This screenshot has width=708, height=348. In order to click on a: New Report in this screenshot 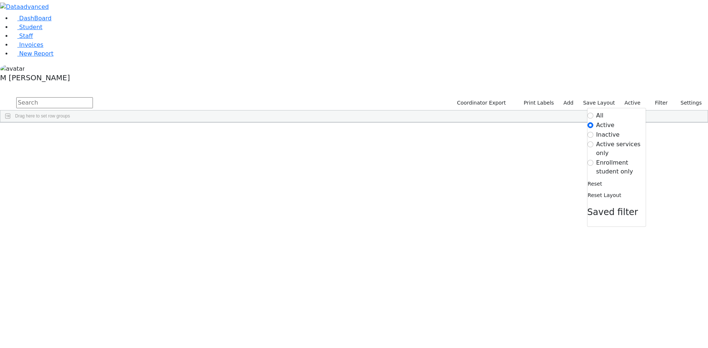, I will do `click(32, 53)`.